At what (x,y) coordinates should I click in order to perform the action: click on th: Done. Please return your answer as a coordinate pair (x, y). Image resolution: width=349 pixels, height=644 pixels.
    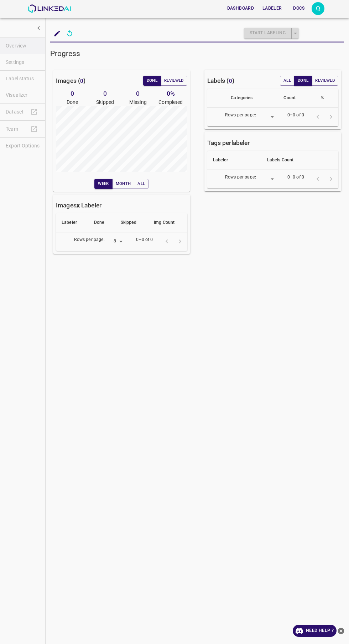
    Looking at the image, I should click on (101, 223).